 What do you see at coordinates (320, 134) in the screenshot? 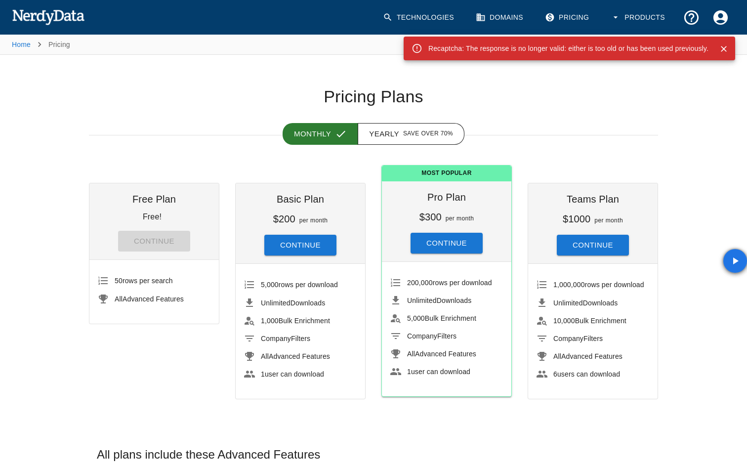
I see `button: Monthly` at bounding box center [320, 134].